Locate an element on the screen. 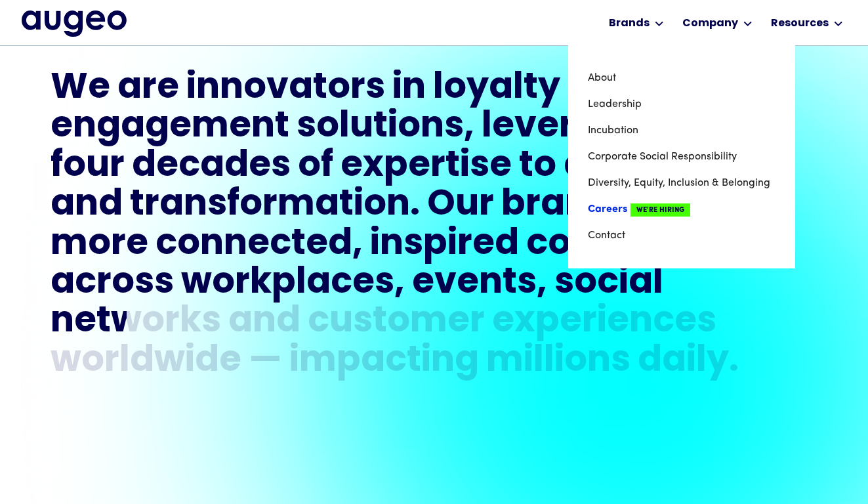 The height and width of the screenshot is (504, 868). a: Leadership is located at coordinates (682, 105).